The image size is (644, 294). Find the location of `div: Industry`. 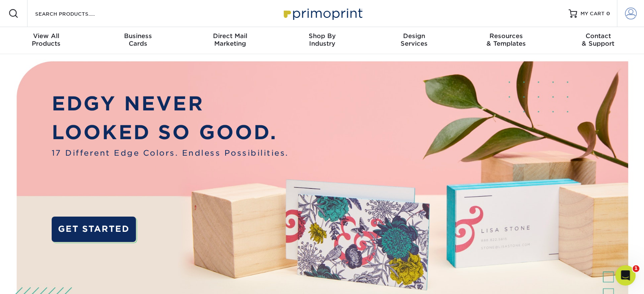

div: Industry is located at coordinates (322, 40).